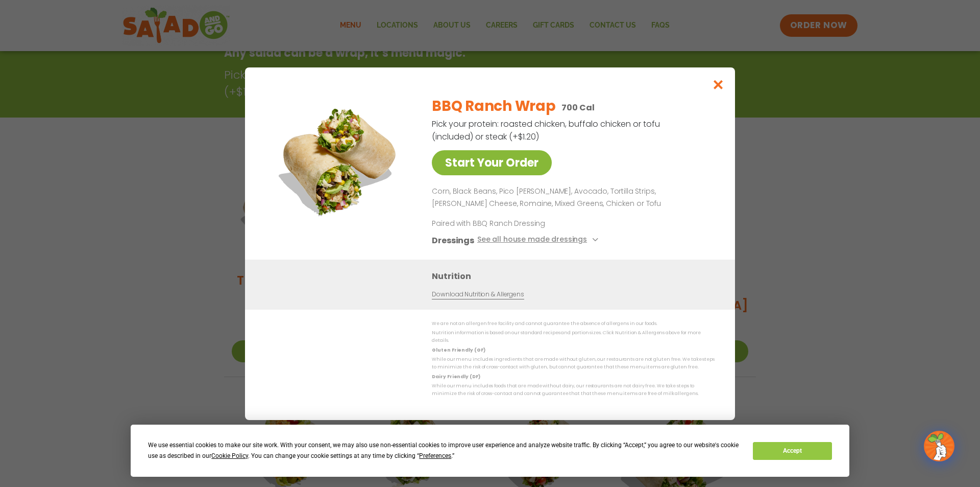 The width and height of the screenshot is (980, 487). Describe the element at coordinates (574, 363) in the screenshot. I see `p: While our menu includes ingredients that are made without gluten, our restaurants are not gluten ...` at that location.